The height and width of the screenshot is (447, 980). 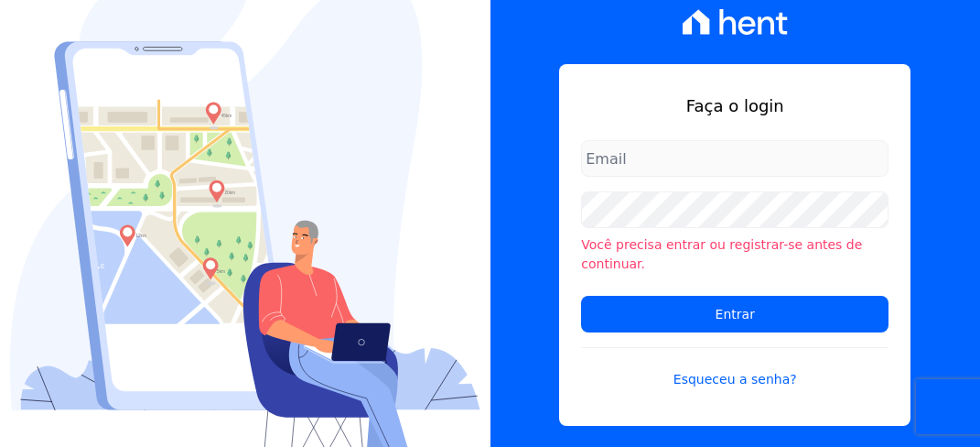 What do you see at coordinates (734, 368) in the screenshot?
I see `a: Esqueceu a senha?` at bounding box center [734, 368].